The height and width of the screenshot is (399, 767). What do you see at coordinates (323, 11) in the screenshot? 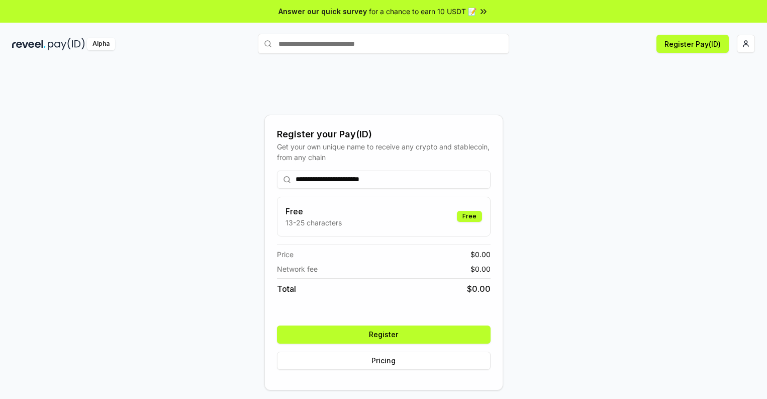
I see `span: Answer our quick survey` at bounding box center [323, 11].